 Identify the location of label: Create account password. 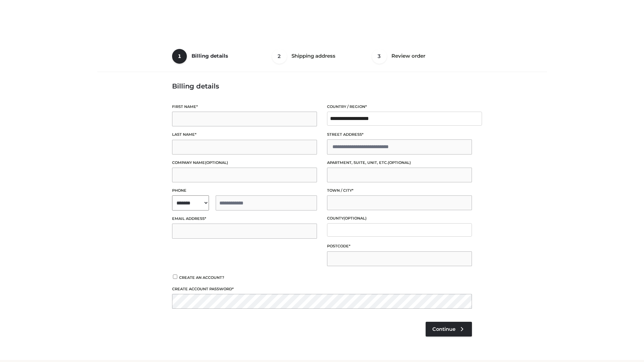
(322, 289).